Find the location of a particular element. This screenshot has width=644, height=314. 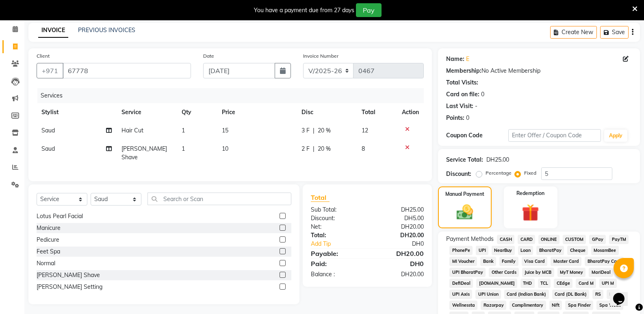

th: Stylist is located at coordinates (76, 112).